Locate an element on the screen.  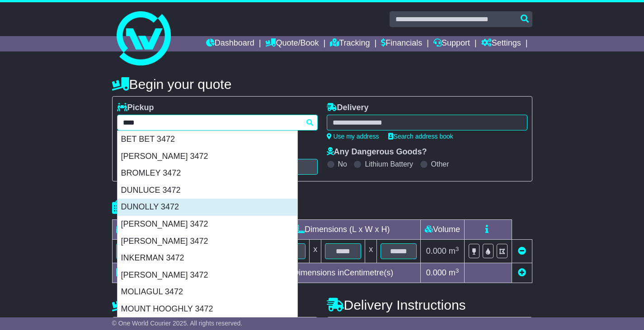
div: DUNOLLY 3472 is located at coordinates (208, 208).